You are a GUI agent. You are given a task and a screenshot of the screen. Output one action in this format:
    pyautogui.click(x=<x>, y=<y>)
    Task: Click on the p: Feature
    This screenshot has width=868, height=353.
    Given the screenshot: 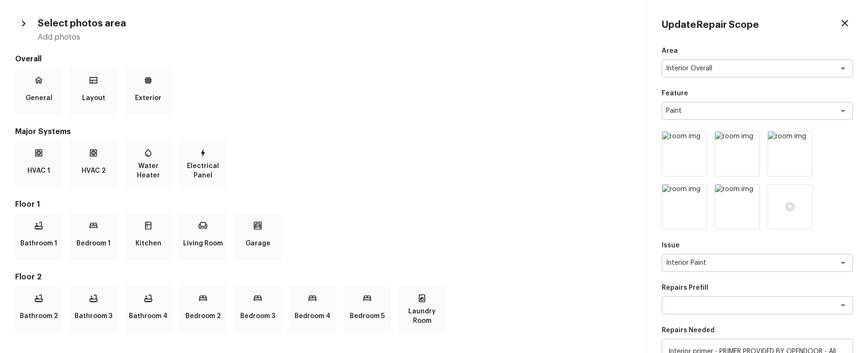 What is the action you would take?
    pyautogui.click(x=757, y=93)
    